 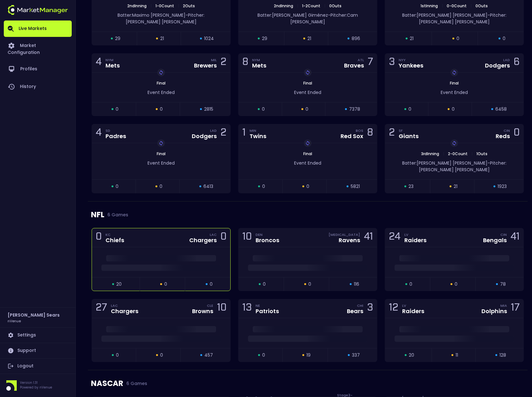 I want to click on span: 7378, so click(x=354, y=109).